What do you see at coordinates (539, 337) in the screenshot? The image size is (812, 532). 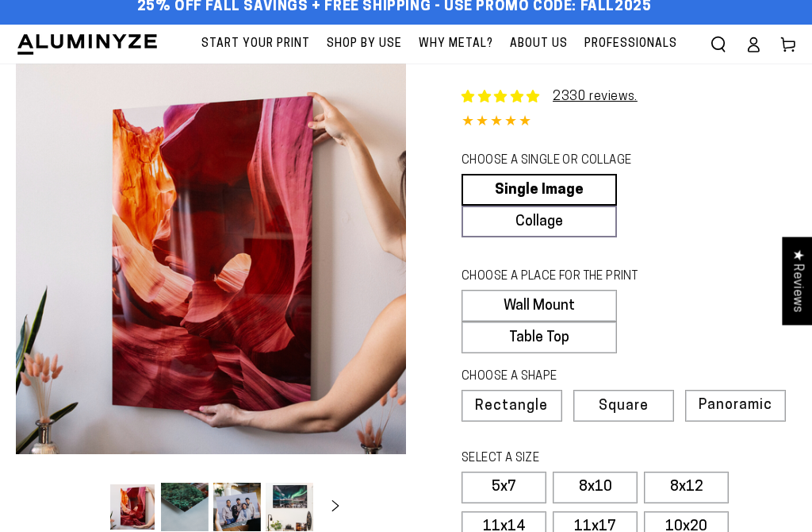 I see `label: Table Top` at bounding box center [539, 337].